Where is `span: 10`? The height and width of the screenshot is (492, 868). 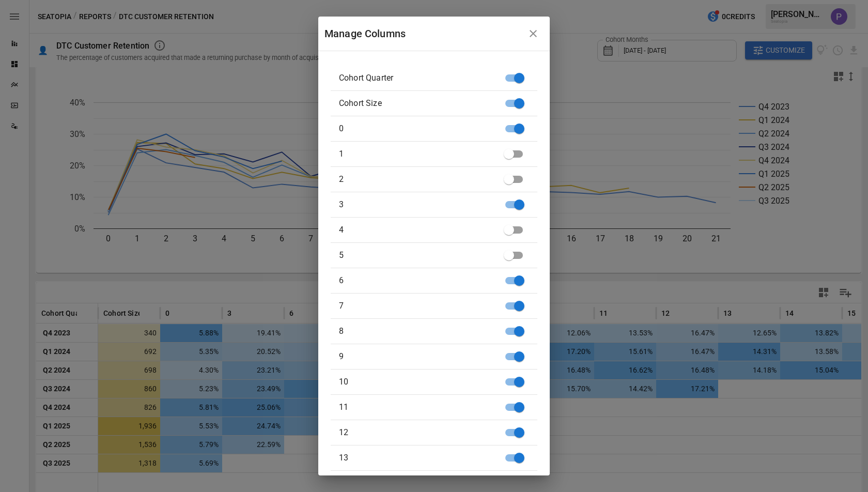
span: 10 is located at coordinates (426, 382).